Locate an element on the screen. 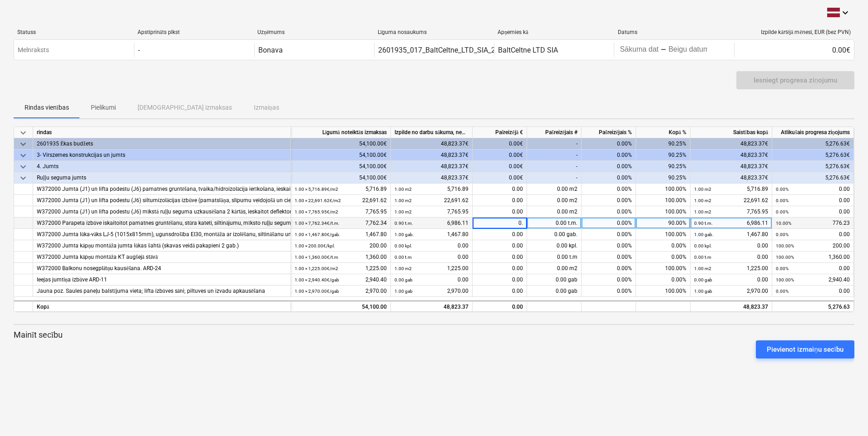 The image size is (868, 436). p: Mainīt secību is located at coordinates (434, 335).